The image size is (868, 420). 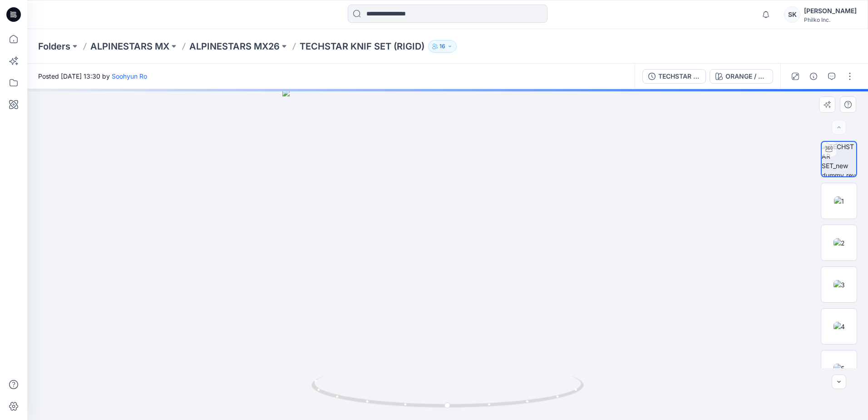 What do you see at coordinates (54, 47) in the screenshot?
I see `p: Folders` at bounding box center [54, 47].